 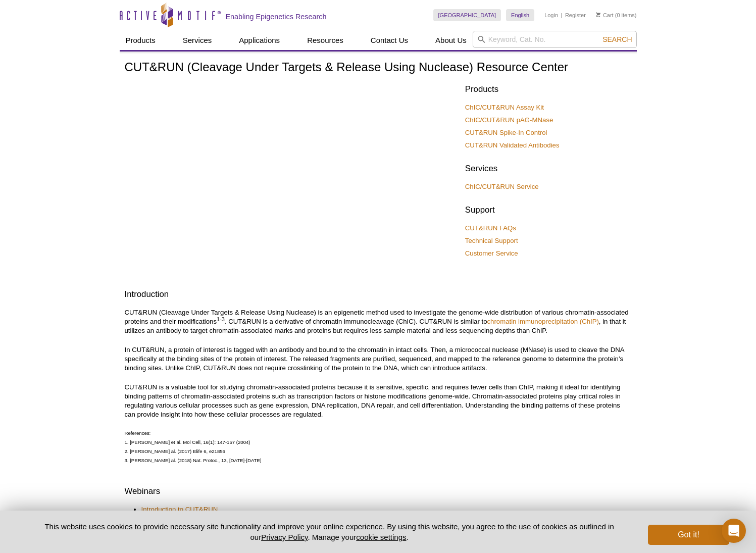 I want to click on button: cookie settings, so click(x=380, y=537).